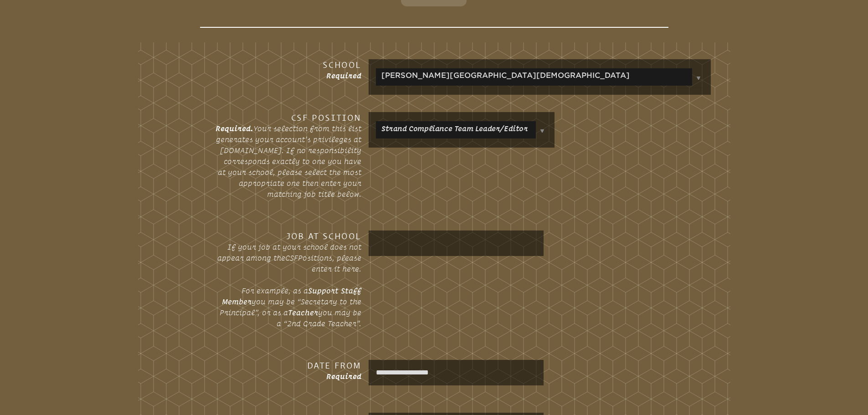 This screenshot has height=415, width=868. What do you see at coordinates (288, 65) in the screenshot?
I see `h3: School` at bounding box center [288, 65].